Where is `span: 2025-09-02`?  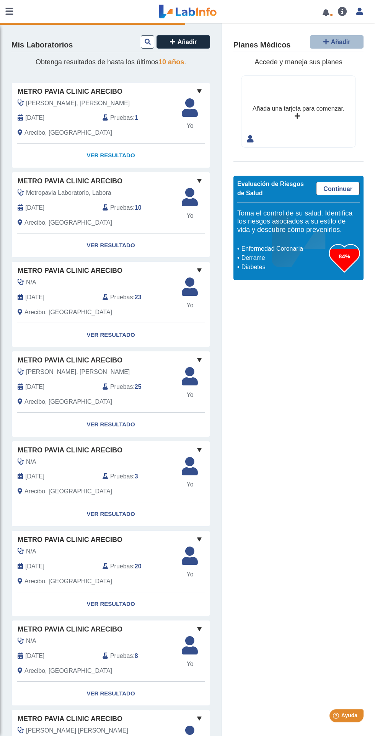
span: 2025-09-02 is located at coordinates (35, 208).